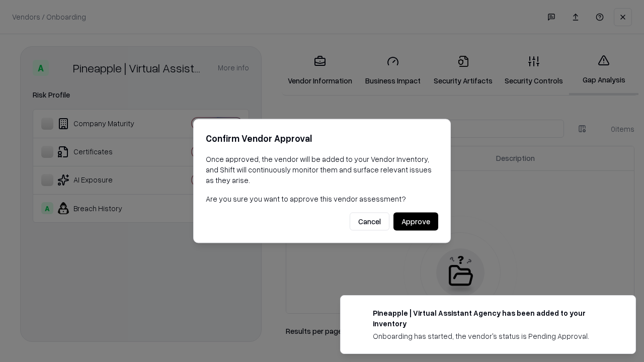  What do you see at coordinates (322, 138) in the screenshot?
I see `h2: Confirm Vendor Approval` at bounding box center [322, 138].